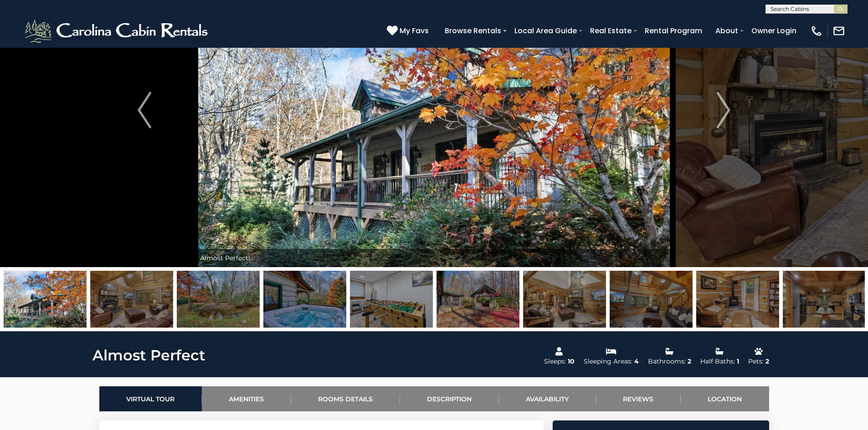  I want to click on img: mail-regular-white.png, so click(839, 31).